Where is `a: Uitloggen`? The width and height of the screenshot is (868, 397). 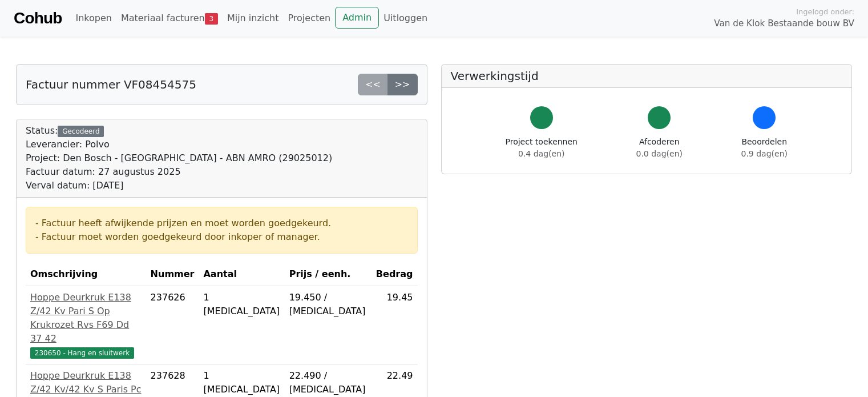
a: Uitloggen is located at coordinates (405, 18).